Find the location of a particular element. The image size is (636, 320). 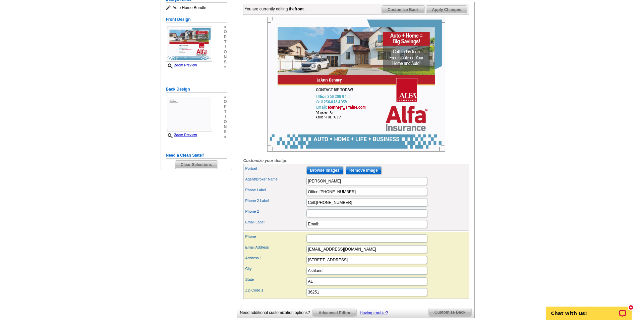

h5: Need a Clean Slate? is located at coordinates (197, 155).